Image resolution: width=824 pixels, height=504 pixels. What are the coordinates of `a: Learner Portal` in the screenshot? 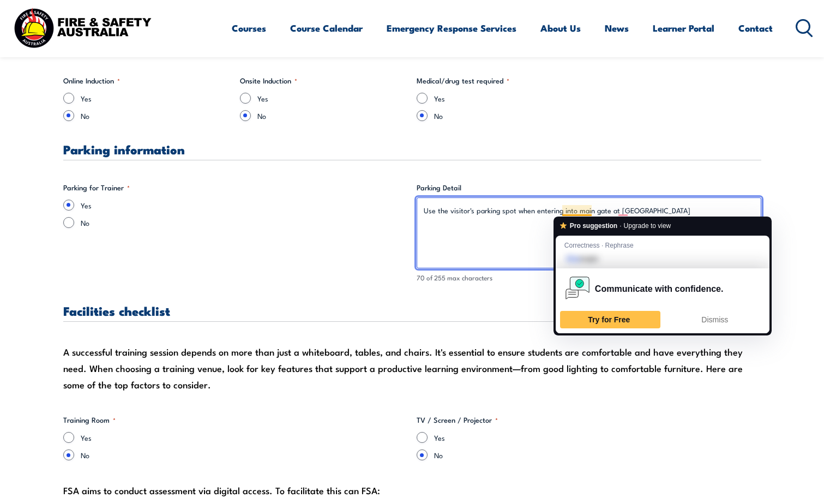 It's located at (683, 27).